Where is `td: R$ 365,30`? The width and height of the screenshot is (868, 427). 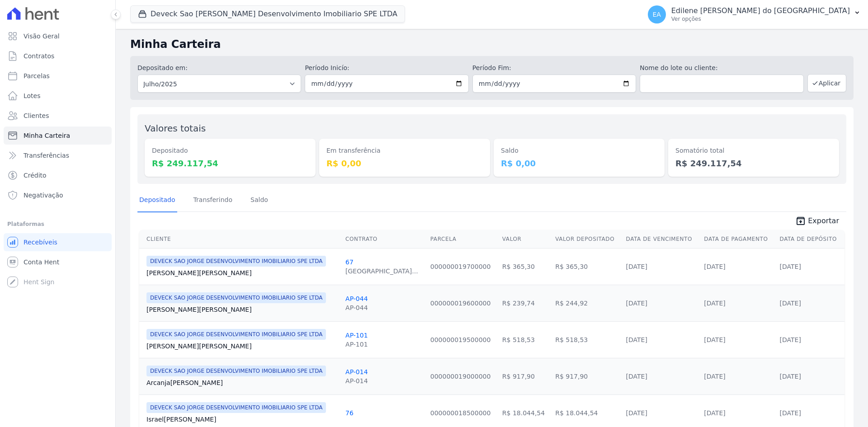
td: R$ 365,30 is located at coordinates (525, 266).